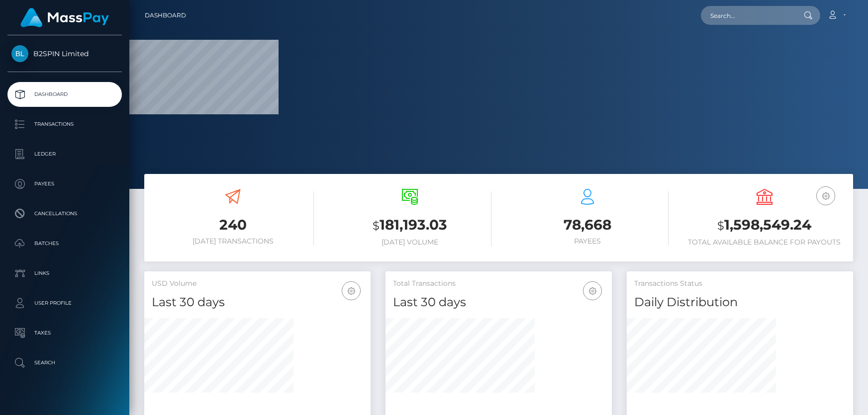  Describe the element at coordinates (765, 225) in the screenshot. I see `h3: 1,598,549.24` at that location.